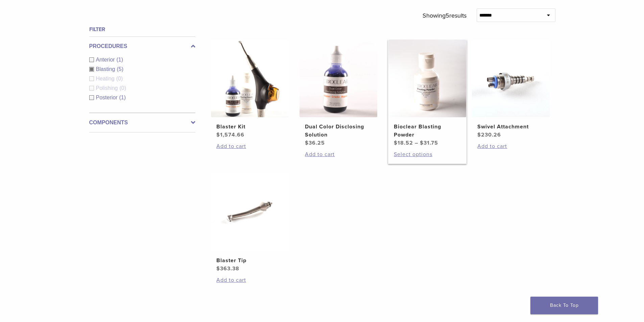  What do you see at coordinates (250, 260) in the screenshot?
I see `h2: Blaster Tip` at bounding box center [250, 260].